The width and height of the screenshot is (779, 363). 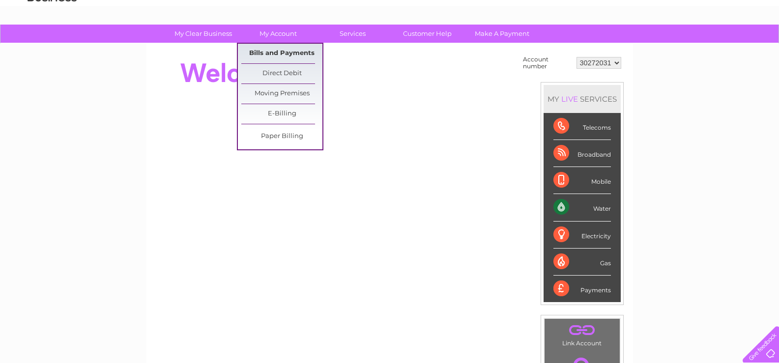 What do you see at coordinates (582, 235) in the screenshot?
I see `div: Electricity` at bounding box center [582, 235].